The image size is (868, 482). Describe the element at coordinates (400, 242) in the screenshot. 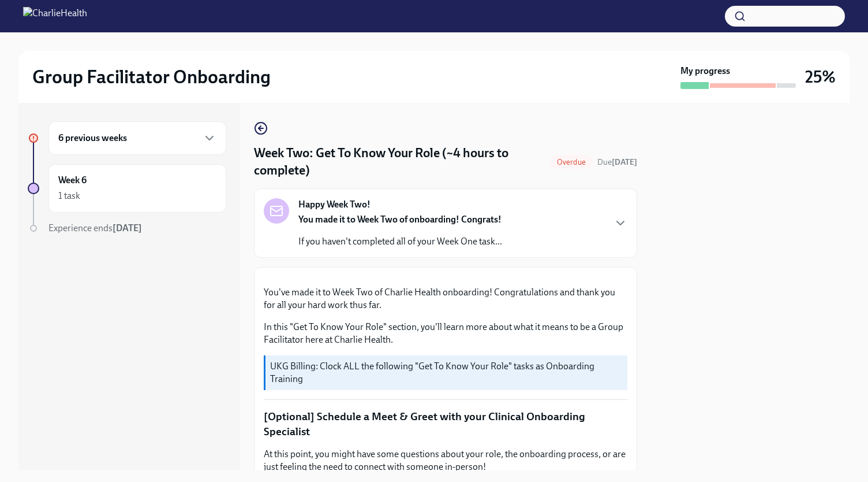

I see `p: If you haven't completed all of your Week One task...` at that location.